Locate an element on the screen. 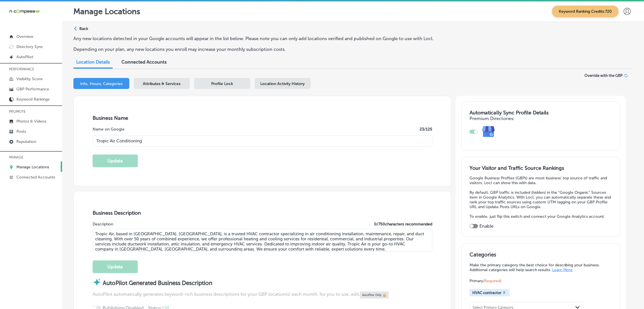 This screenshot has height=309, width=644. p: Overview is located at coordinates (25, 37).